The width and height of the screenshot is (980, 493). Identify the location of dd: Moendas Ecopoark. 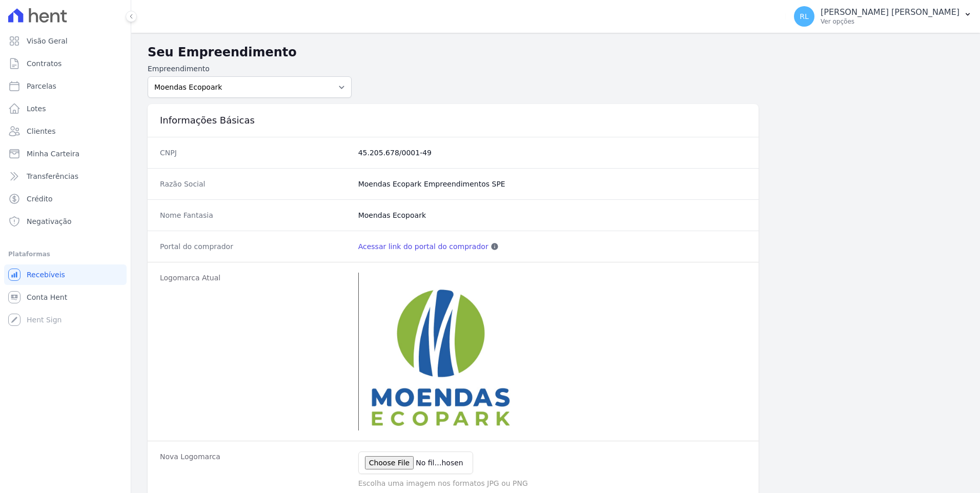
(552, 215).